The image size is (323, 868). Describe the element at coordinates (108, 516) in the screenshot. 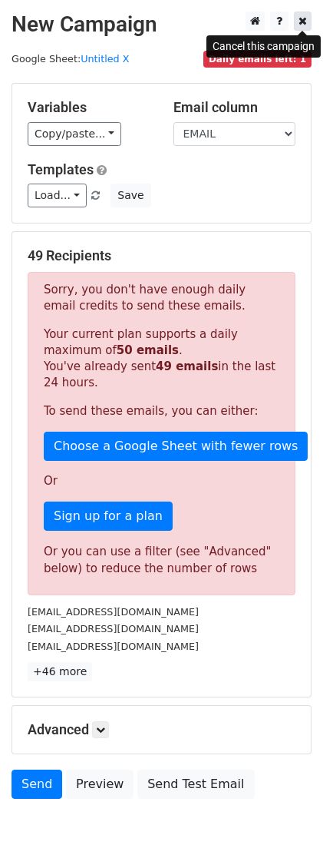

I see `a: Sign up for a plan` at that location.